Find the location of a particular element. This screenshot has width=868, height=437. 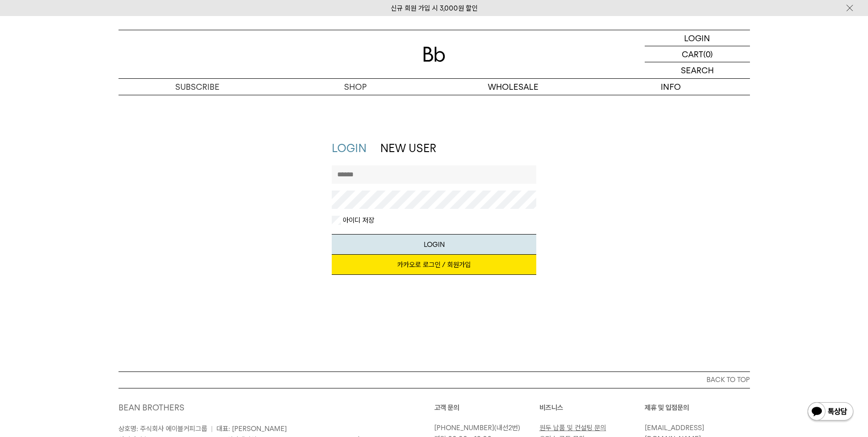

p: 고객 문의 is located at coordinates (486, 407).